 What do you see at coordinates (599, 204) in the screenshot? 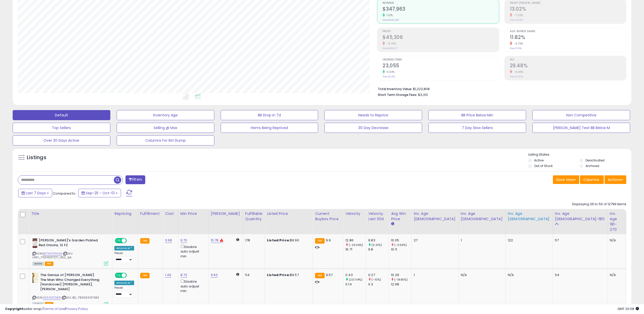
I see `div: Displaying 26 to 50 of 12799 items` at bounding box center [599, 204].